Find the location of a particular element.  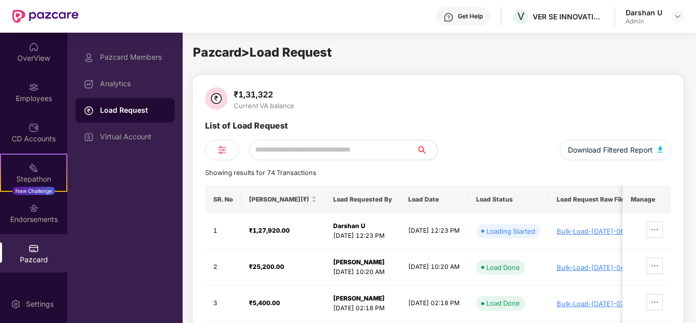

th: SR. No is located at coordinates (223, 199).